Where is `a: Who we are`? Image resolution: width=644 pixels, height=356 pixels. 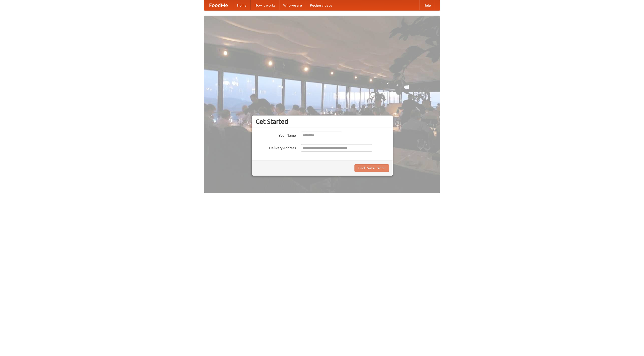
a: Who we are is located at coordinates (293, 5).